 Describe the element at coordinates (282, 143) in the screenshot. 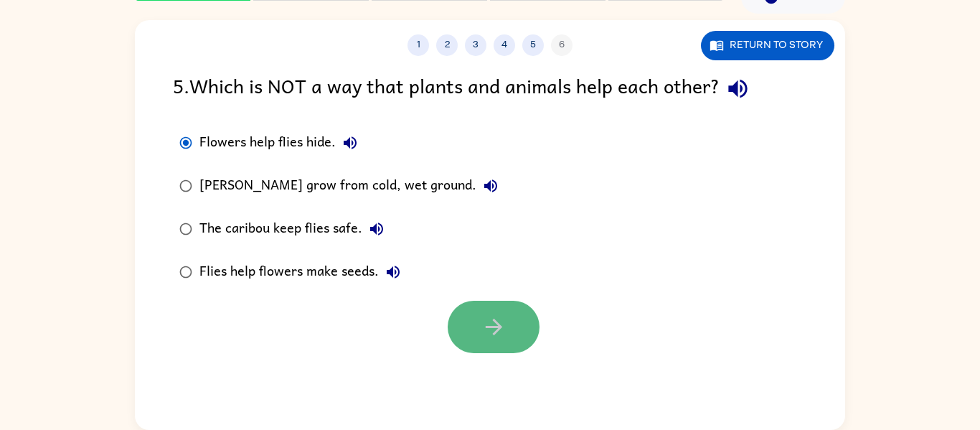

I see `div: Flowers help flies hide.` at that location.